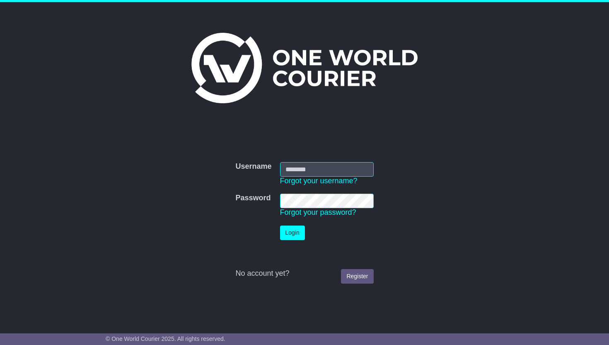  Describe the element at coordinates (165, 338) in the screenshot. I see `span: © One World Courier 2025. All rights reserved.` at that location.